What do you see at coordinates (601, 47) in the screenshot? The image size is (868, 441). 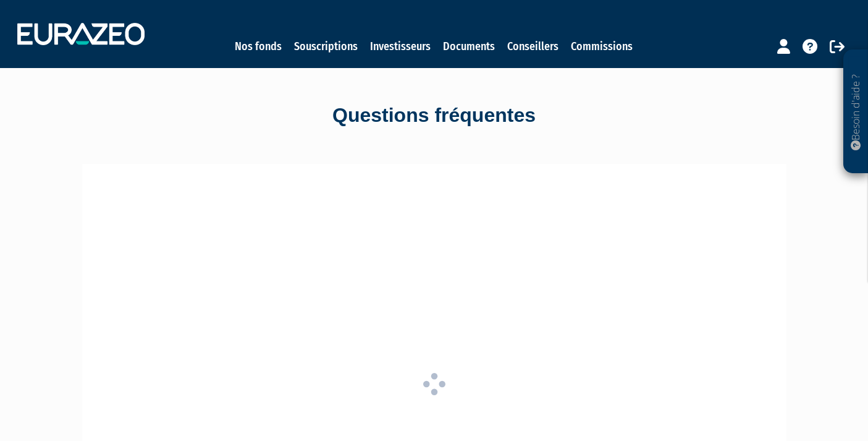 I see `a: Commissions` at bounding box center [601, 47].